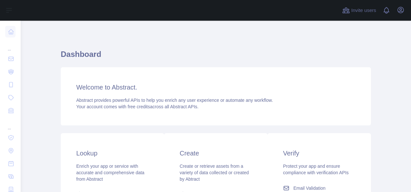 Image resolution: width=411 pixels, height=192 pixels. I want to click on h3: Verify, so click(319, 153).